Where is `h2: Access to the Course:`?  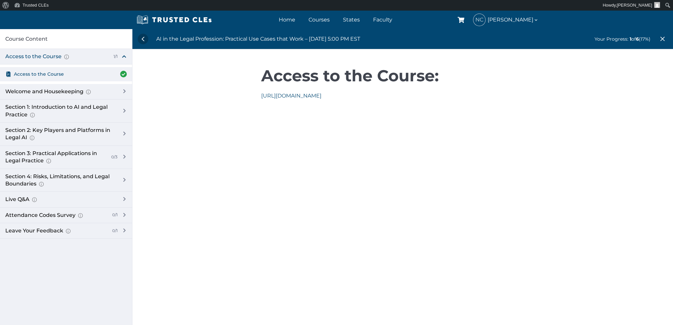 h2: Access to the Course: is located at coordinates (403, 76).